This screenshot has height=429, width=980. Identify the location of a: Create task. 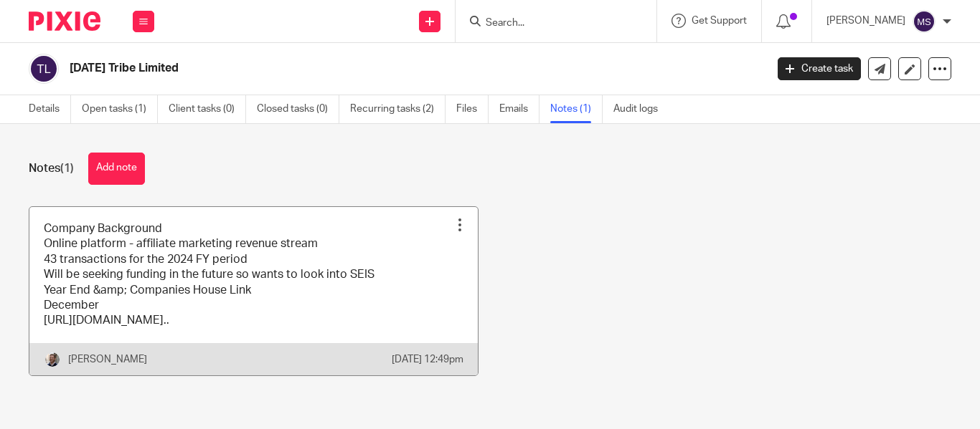
(820, 69).